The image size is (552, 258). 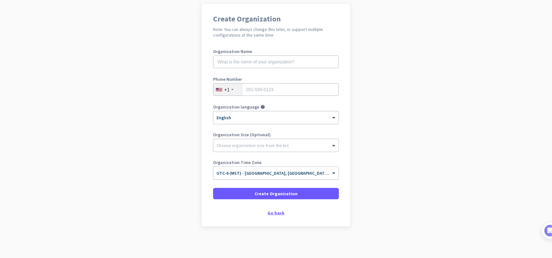 What do you see at coordinates (276, 62) in the screenshot?
I see `input: What is the name of your organization?` at bounding box center [276, 62].